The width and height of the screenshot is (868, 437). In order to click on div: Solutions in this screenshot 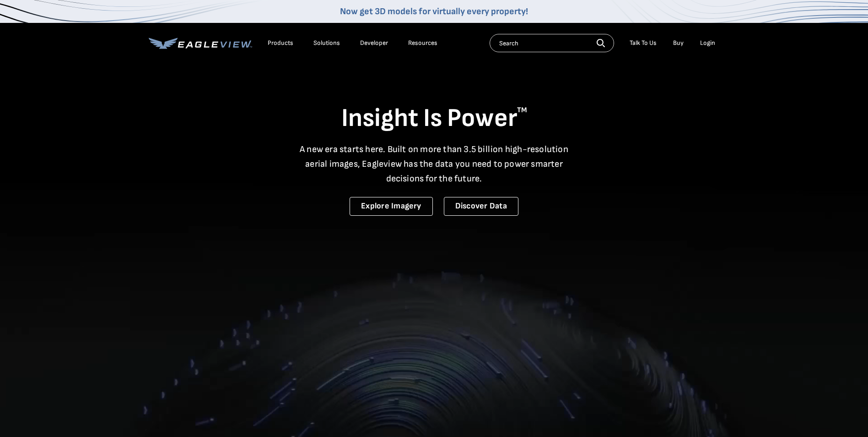, I will do `click(326, 43)`.